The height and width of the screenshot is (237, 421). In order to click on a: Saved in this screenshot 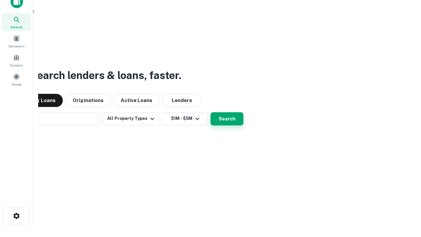, I will do `click(16, 79)`.